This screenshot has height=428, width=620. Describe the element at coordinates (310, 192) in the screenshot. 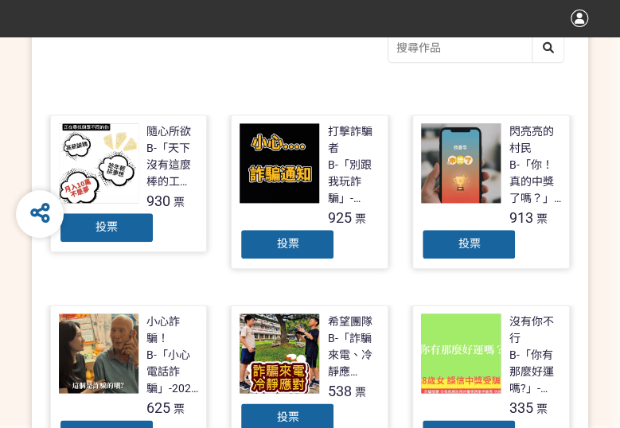

I see `a: 打擊詐騙者B-「別跟我玩詐騙」- 2025新竹市反詐視界影片徵件925票投票` at that location.